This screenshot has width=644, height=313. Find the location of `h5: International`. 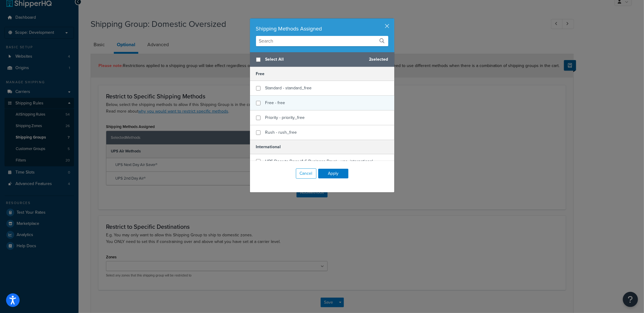

h5: International is located at coordinates (322, 147).